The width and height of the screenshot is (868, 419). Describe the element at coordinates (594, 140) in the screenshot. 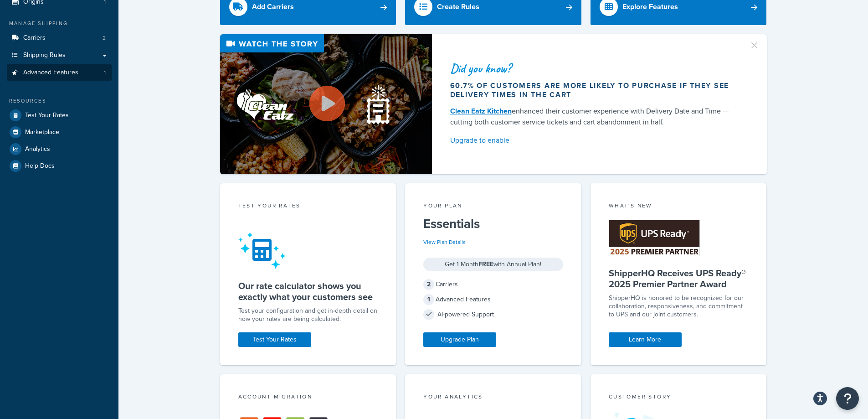

I see `a: Upgrade to enable` at that location.